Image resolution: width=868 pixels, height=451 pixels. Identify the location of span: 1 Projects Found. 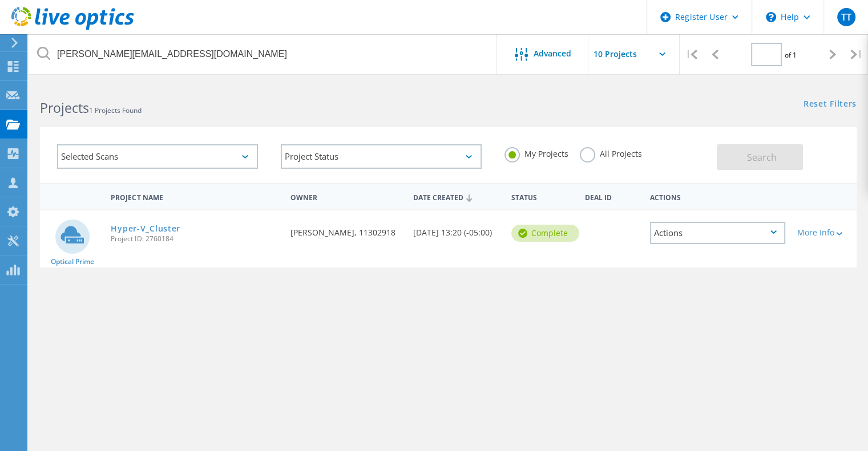
(115, 110).